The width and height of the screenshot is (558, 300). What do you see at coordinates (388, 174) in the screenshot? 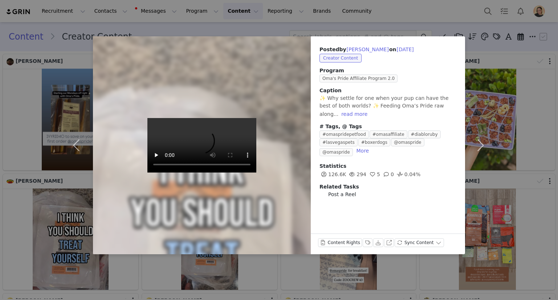
I see `span: 0` at bounding box center [388, 174].